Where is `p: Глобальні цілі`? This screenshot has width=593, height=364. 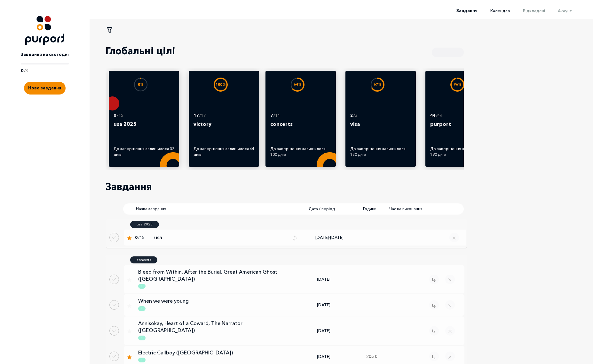
p: Глобальні цілі is located at coordinates (140, 51).